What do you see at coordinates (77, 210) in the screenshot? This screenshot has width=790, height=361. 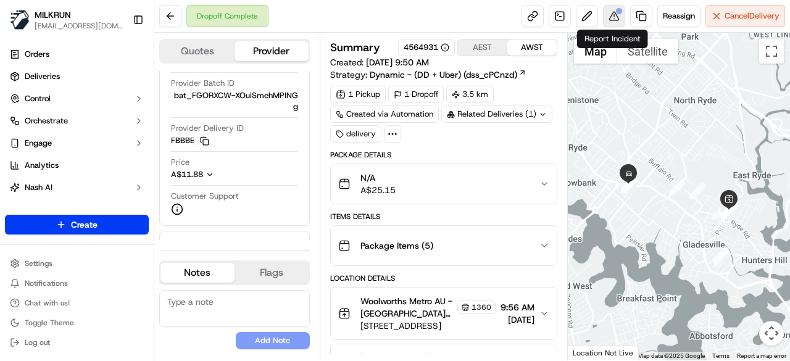 I see `a: Product Catalog` at bounding box center [77, 210].